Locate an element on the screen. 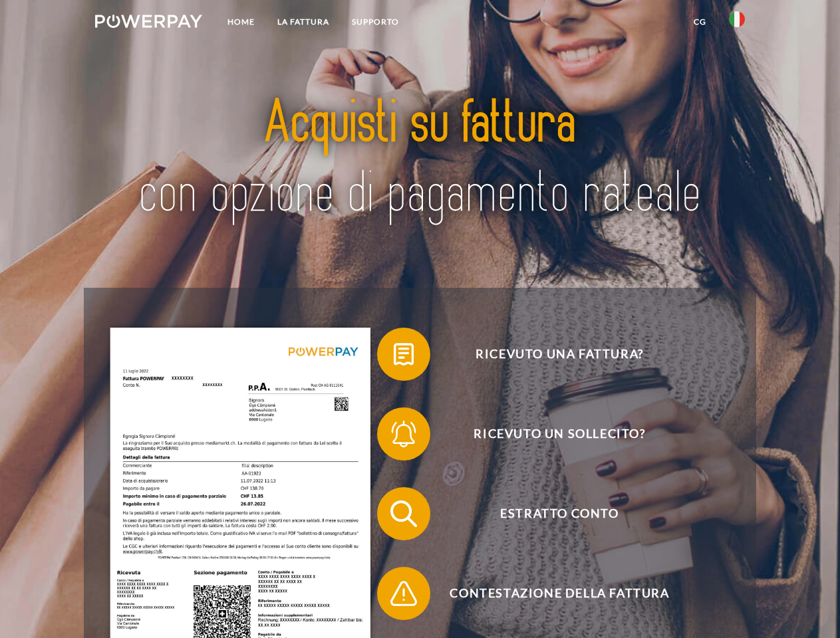 The image size is (840, 638). a: LA FATTURA is located at coordinates (303, 22).